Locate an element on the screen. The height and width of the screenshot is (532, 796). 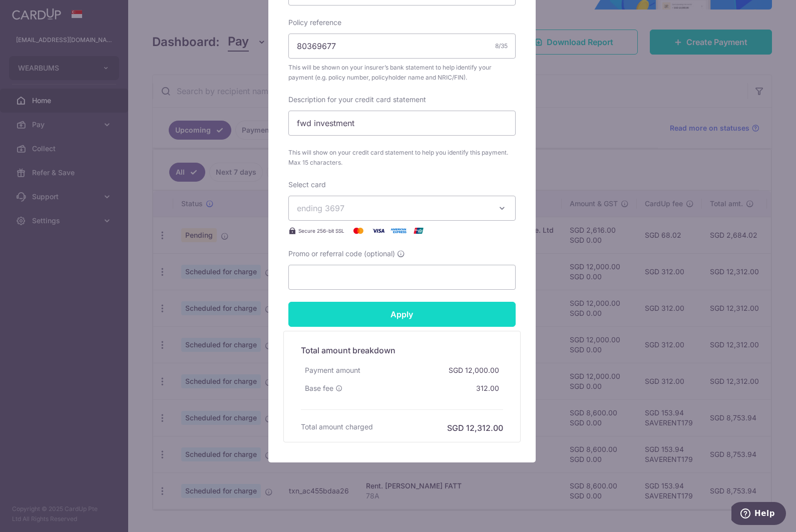
div: 312.00 is located at coordinates (487, 388).